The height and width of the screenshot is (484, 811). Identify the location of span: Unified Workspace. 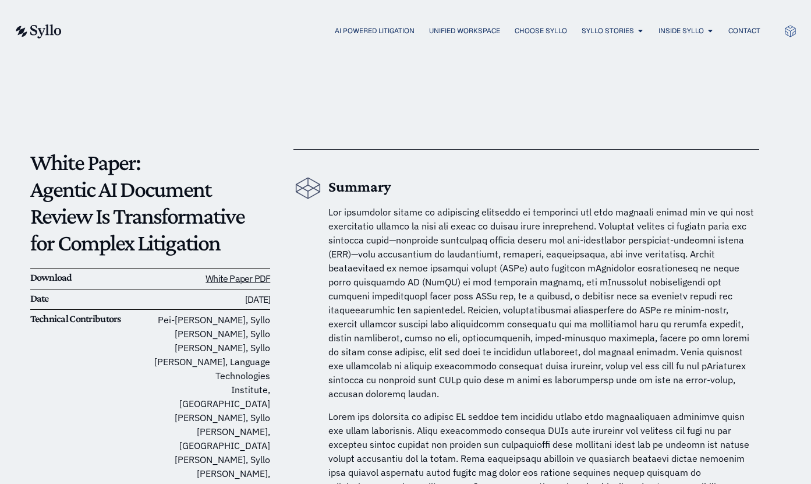
(464, 31).